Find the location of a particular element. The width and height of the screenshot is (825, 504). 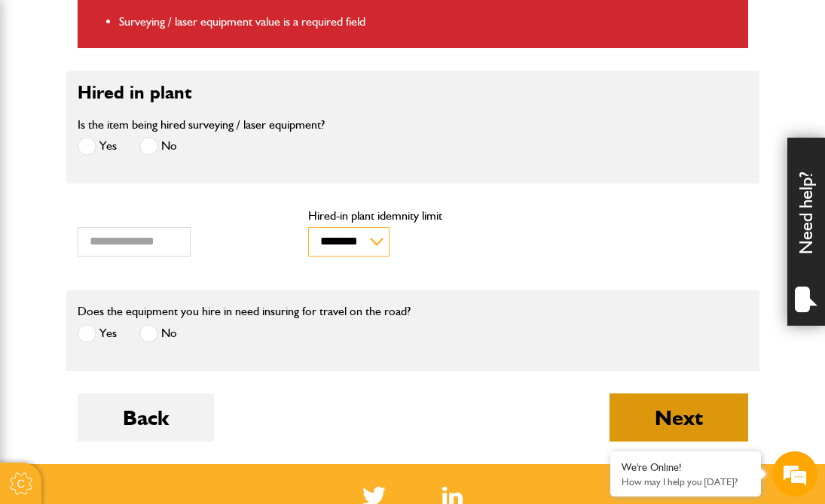

li: Surveying / laser equipment value is a required field is located at coordinates (428, 22).